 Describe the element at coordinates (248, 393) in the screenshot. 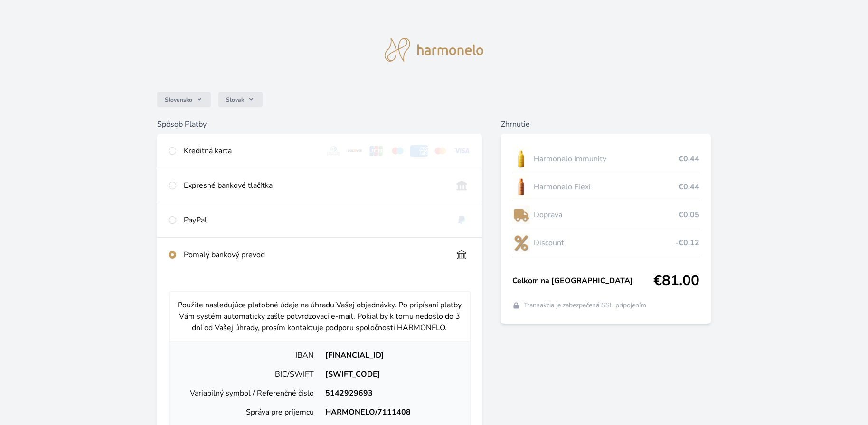

I see `div: Variabilný symbol / Referenčné číslo` at that location.